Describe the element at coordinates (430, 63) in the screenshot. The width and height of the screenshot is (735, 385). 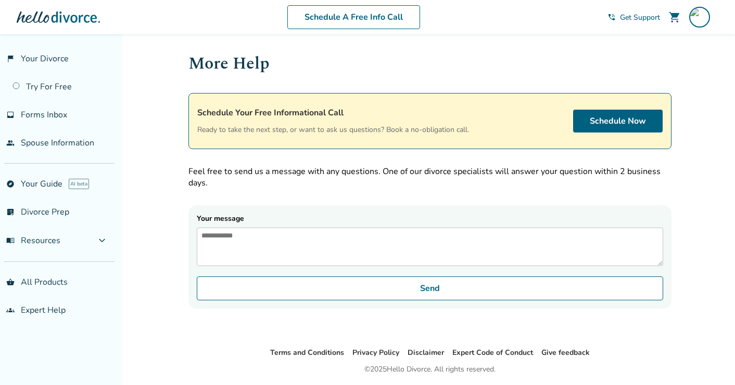
I see `h1: More Help` at that location.